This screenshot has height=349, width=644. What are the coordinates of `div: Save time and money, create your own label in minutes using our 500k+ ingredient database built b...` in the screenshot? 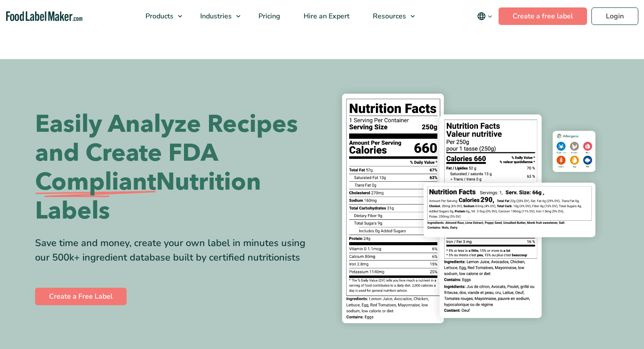 It's located at (175, 250).